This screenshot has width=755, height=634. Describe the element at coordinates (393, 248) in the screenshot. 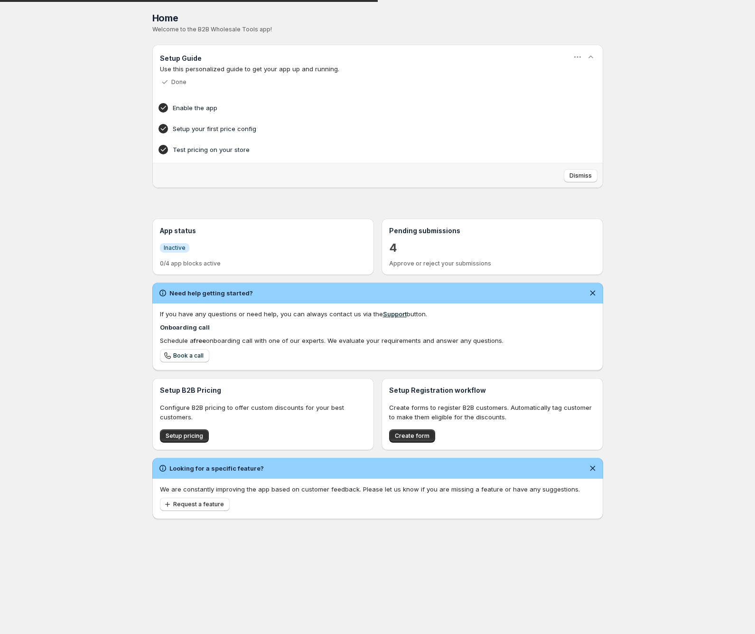

I see `p: 4` at that location.